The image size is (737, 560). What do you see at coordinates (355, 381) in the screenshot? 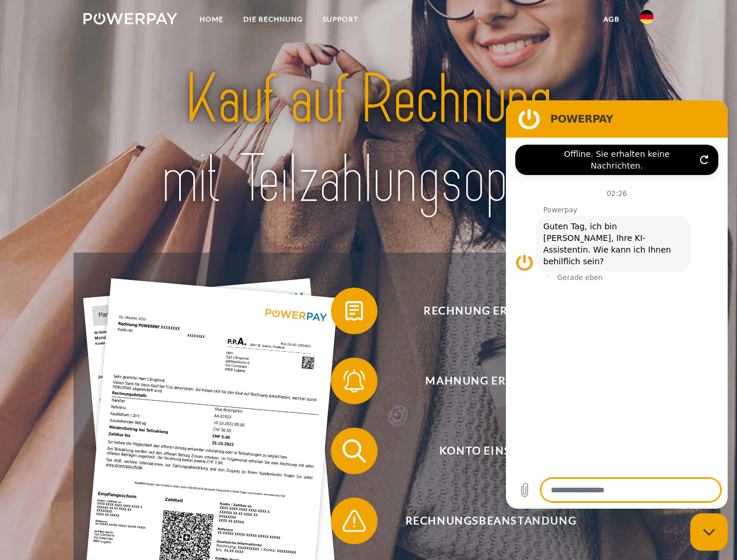
I see `img: qb_bell.svg` at bounding box center [355, 381].